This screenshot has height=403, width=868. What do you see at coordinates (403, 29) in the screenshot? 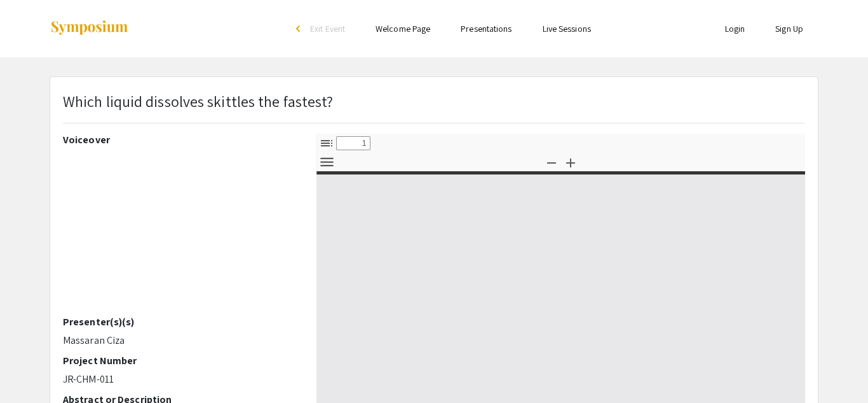
I see `a: Welcome Page` at bounding box center [403, 29].